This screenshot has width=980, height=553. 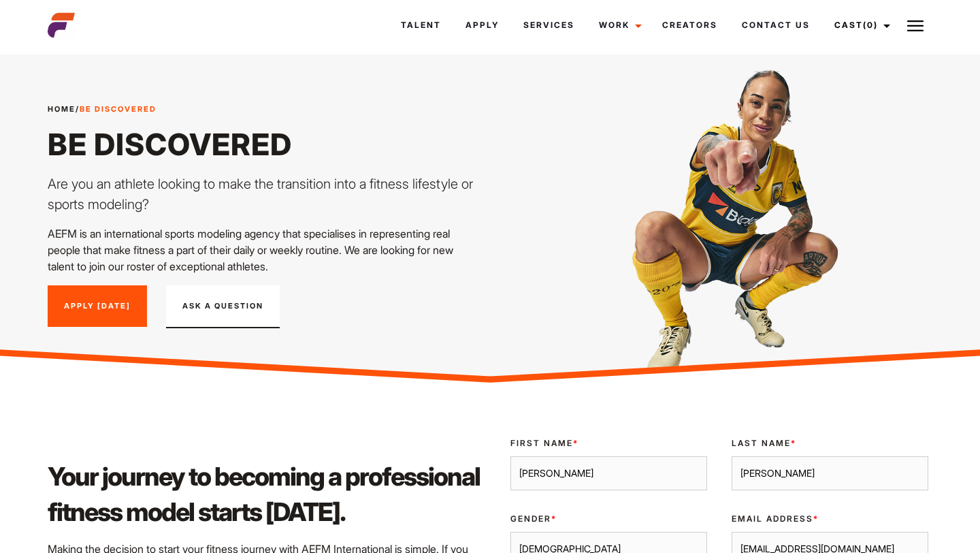 I want to click on p: Are you an athlete looking to make the transition into a fitness lifestyle or sports modeling?, so click(x=265, y=194).